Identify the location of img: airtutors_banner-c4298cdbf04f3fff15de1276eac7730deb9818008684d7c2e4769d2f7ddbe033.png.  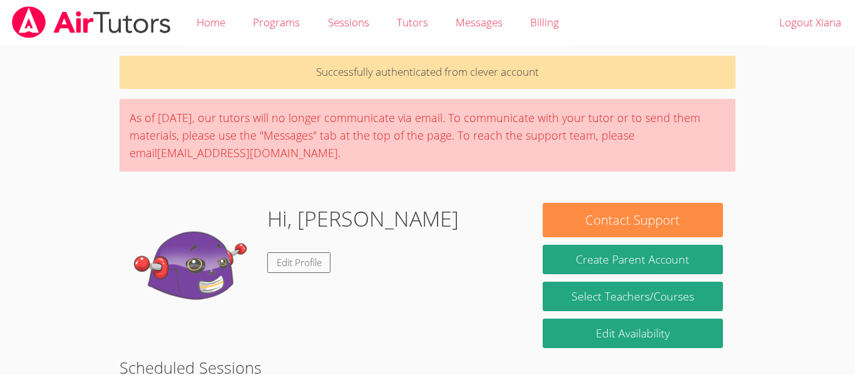
(91, 22).